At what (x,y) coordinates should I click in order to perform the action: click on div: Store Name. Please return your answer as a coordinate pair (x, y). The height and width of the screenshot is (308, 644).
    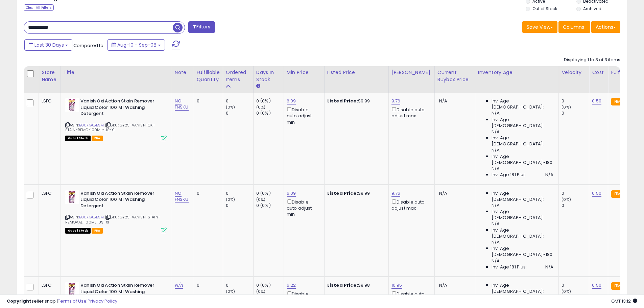
    Looking at the image, I should click on (50, 76).